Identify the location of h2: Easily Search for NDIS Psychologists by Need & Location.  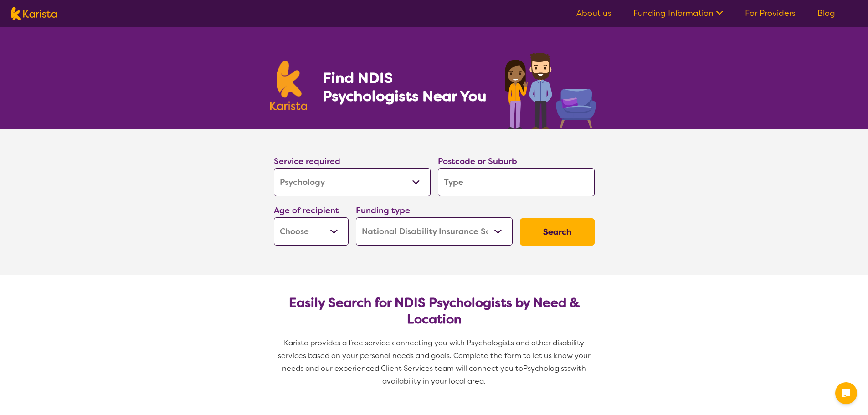
(434, 311).